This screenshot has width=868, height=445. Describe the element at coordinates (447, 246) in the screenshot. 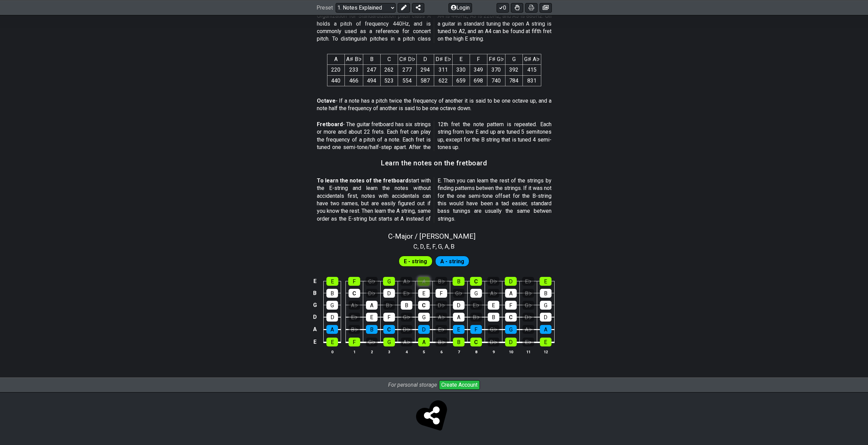

I see `span: A` at that location.